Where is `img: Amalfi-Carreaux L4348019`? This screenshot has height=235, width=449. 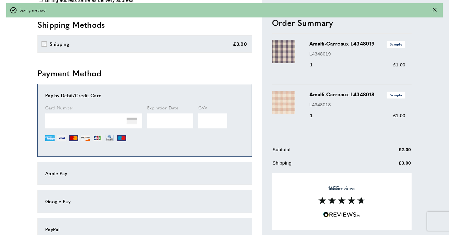
img: Amalfi-Carreaux L4348019 is located at coordinates (284, 51).